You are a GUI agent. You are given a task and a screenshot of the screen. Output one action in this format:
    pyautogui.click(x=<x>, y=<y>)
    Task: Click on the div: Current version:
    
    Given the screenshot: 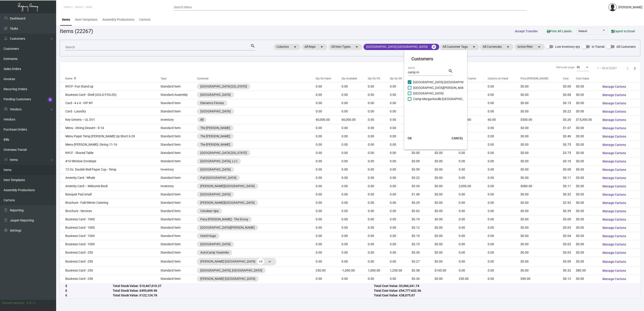 What is the action you would take?
    pyautogui.click(x=13, y=303)
    